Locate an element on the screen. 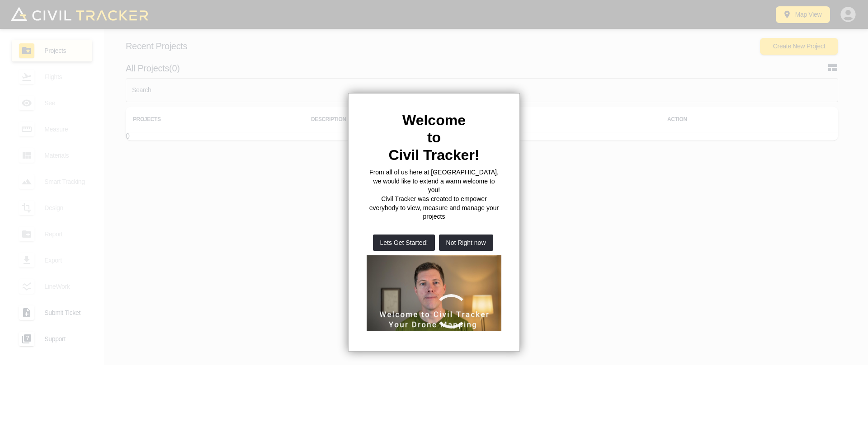 The image size is (868, 427). h2: Civil Tracker! is located at coordinates (434, 155).